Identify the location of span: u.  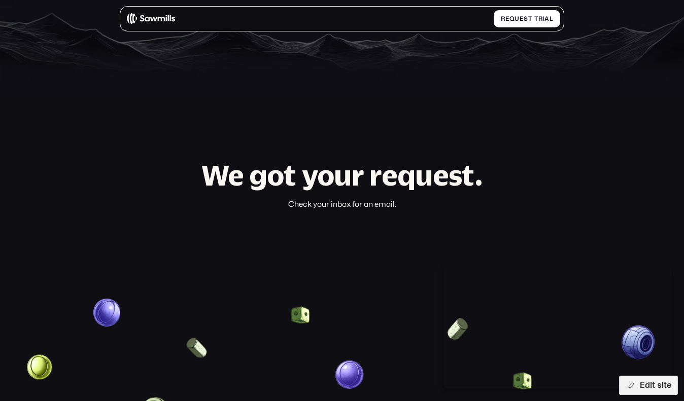
(517, 19).